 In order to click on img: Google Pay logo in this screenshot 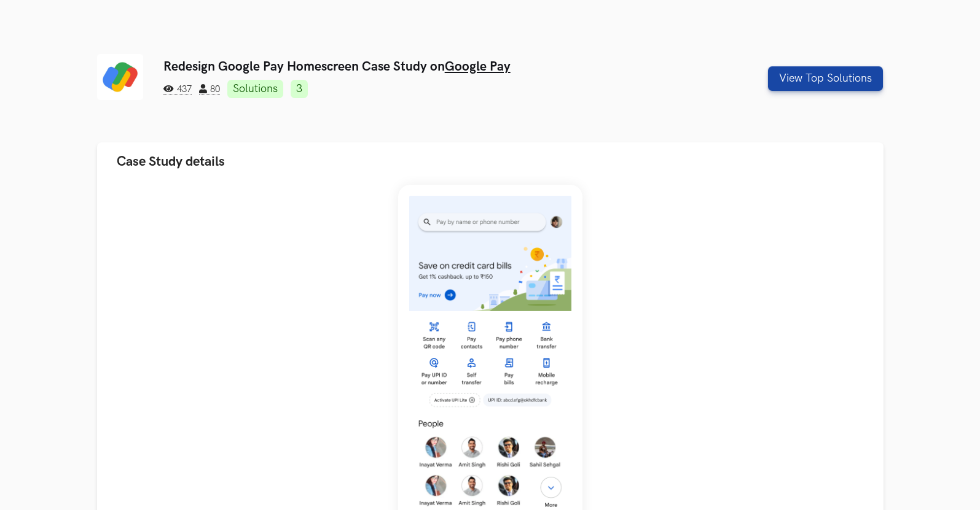, I will do `click(120, 77)`.